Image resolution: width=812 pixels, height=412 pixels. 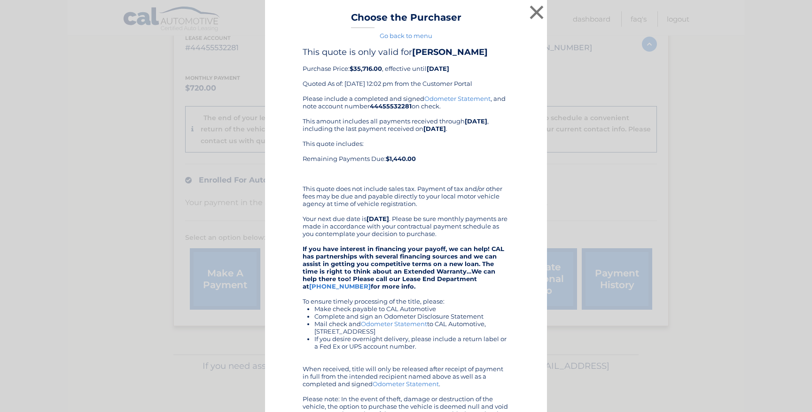 I want to click on b: $1,440.00, so click(x=401, y=159).